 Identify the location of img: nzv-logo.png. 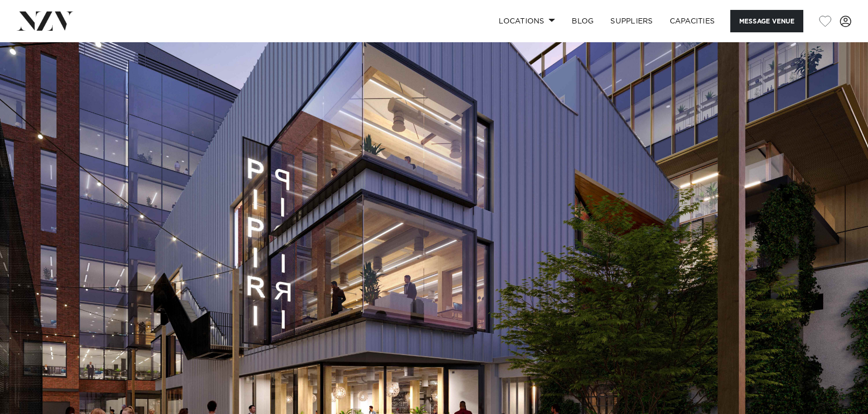
(45, 21).